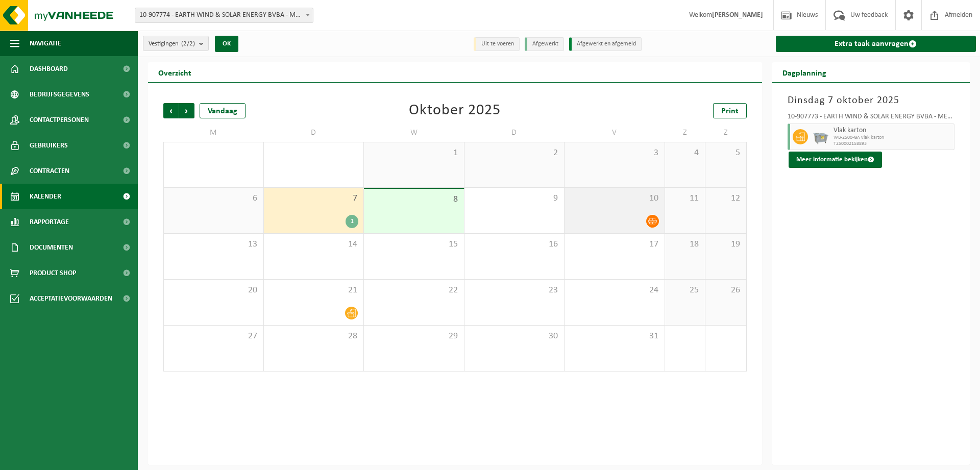 This screenshot has height=470, width=980. What do you see at coordinates (725, 153) in the screenshot?
I see `span: 5` at bounding box center [725, 153].